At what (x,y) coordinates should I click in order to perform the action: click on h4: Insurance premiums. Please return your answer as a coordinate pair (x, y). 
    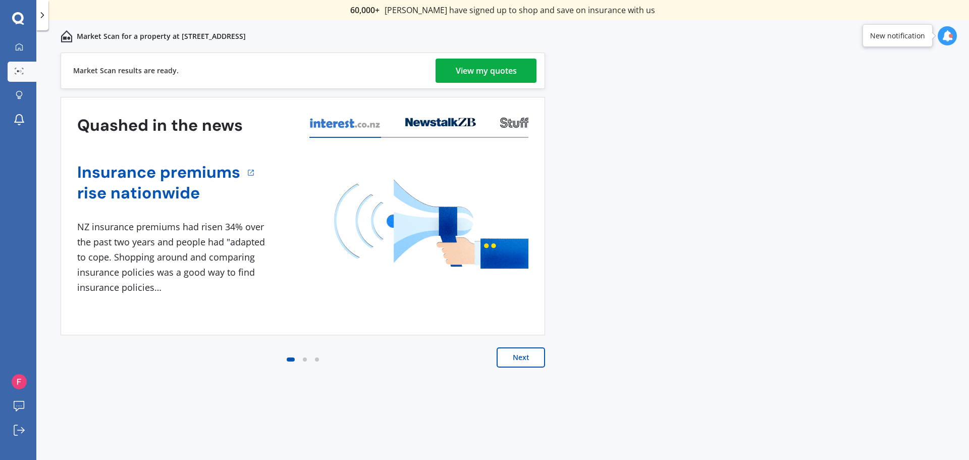
    Looking at the image, I should click on (158, 172).